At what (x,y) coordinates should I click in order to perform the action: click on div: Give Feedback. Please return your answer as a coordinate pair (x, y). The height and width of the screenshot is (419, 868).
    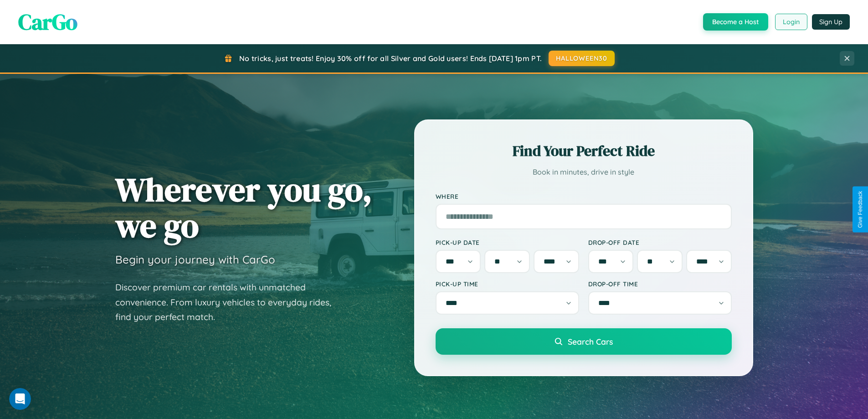
    Looking at the image, I should click on (860, 209).